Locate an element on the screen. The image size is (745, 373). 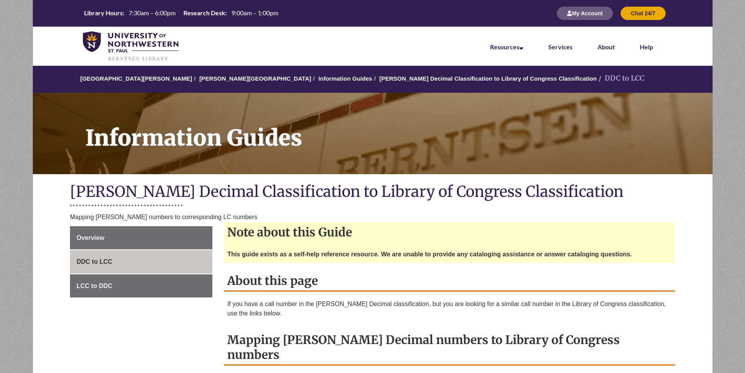
button: Chat 24/7 is located at coordinates (643, 13).